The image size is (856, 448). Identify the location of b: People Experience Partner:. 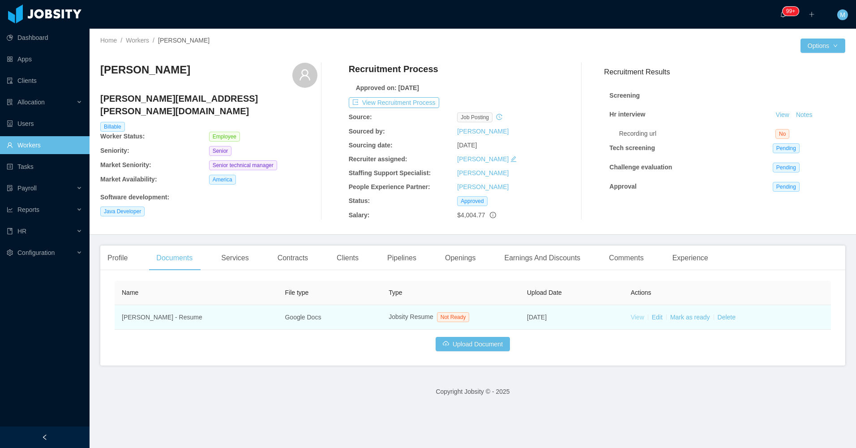
(390, 187).